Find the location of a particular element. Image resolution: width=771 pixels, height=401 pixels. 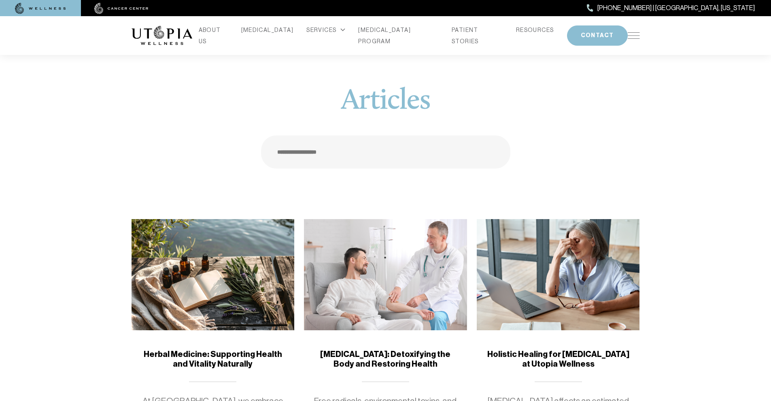

h1: Articles is located at coordinates (386, 102).